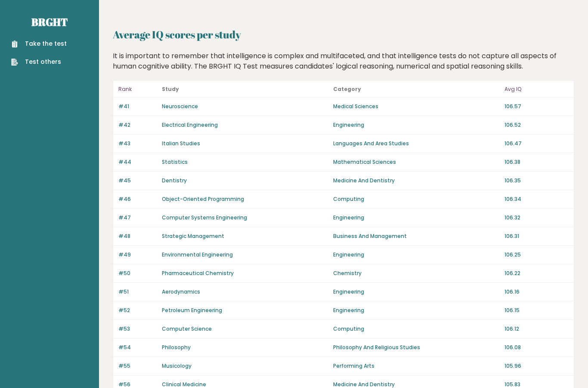  I want to click on p: Languages And Area Studies, so click(416, 144).